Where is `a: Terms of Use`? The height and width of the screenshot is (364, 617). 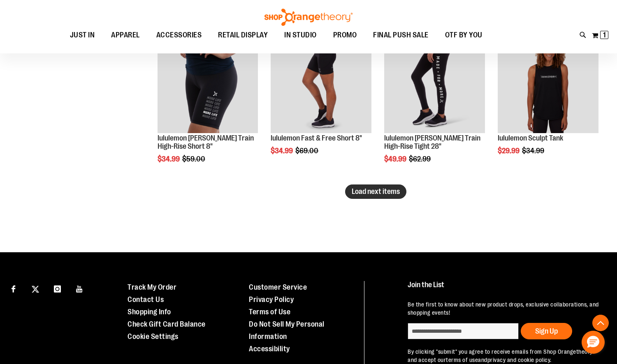 a: Terms of Use is located at coordinates (269, 312).